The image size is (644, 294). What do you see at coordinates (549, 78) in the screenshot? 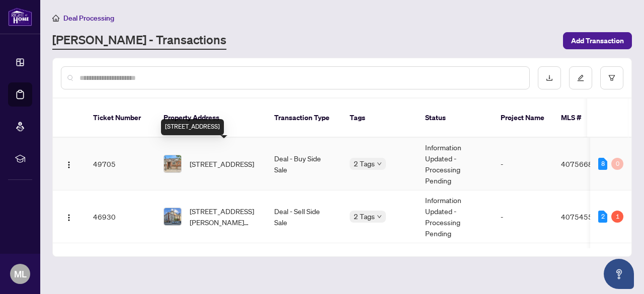
I see `span: download` at bounding box center [549, 78].